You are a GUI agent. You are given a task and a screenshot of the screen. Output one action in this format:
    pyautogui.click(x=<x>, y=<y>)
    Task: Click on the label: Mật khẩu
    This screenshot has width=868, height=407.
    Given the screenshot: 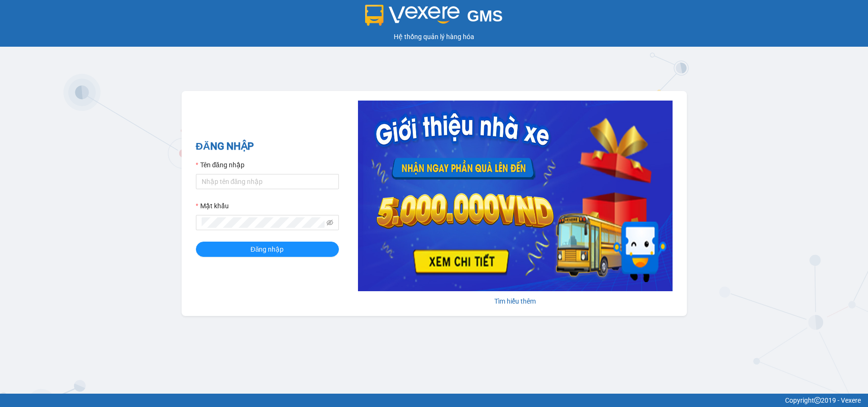 What is the action you would take?
    pyautogui.click(x=212, y=206)
    